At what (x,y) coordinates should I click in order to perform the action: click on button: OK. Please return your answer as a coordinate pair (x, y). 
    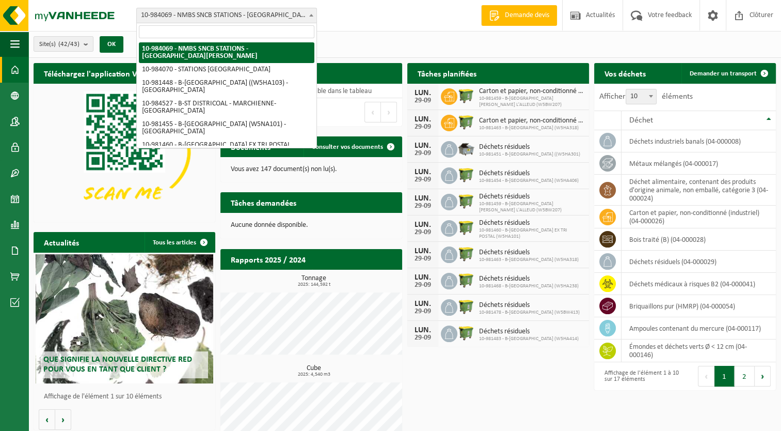
    Looking at the image, I should click on (111, 44).